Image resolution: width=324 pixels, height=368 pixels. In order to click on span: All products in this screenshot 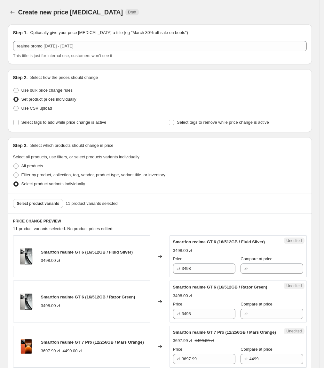, I will do `click(32, 166)`.